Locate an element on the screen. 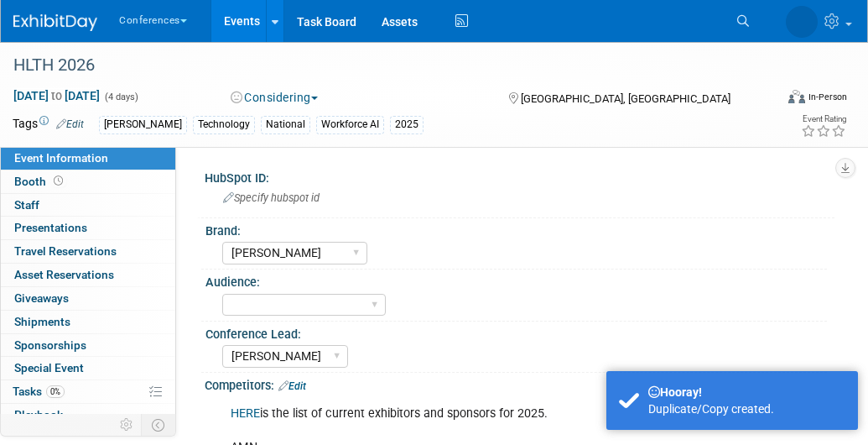 The image size is (868, 445). div: Conference Lead: is located at coordinates (516, 331).